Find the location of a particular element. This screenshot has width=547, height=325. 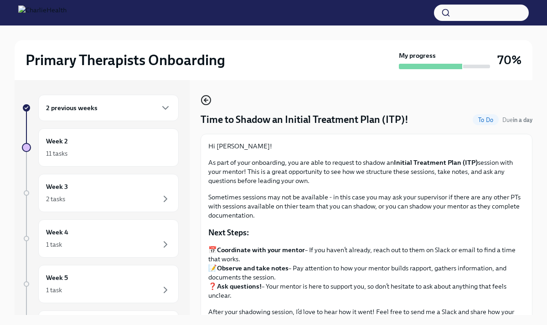

div: 2 tasks is located at coordinates (56, 199).